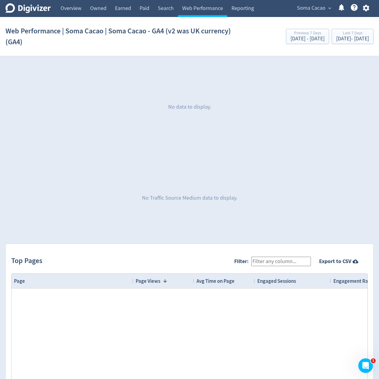 The width and height of the screenshot is (379, 379). I want to click on input: Filter any column..., so click(281, 262).